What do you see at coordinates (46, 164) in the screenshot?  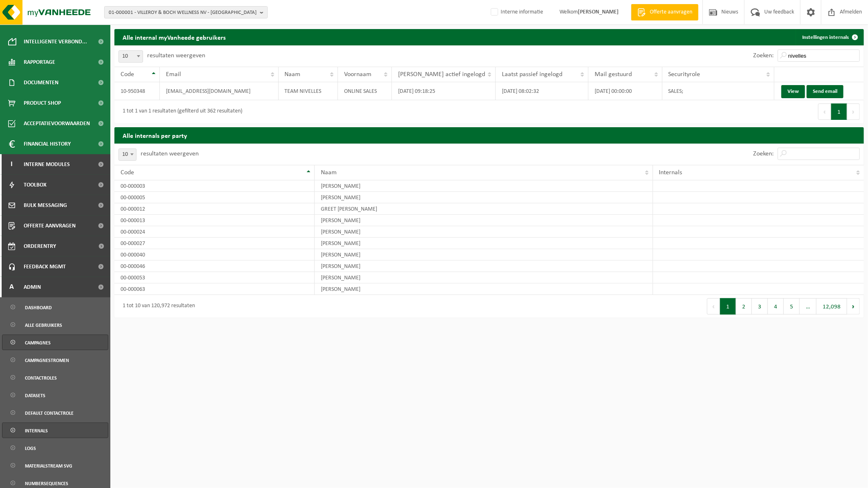 I see `span: Interne modules` at bounding box center [46, 164].